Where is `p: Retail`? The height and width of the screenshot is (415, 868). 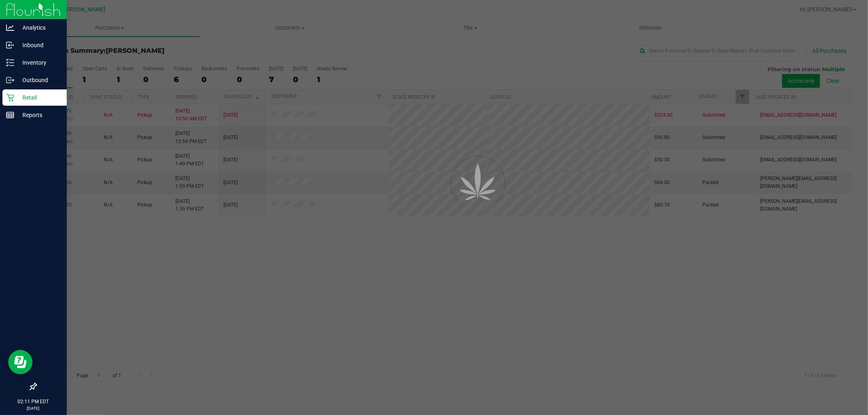 p: Retail is located at coordinates (39, 98).